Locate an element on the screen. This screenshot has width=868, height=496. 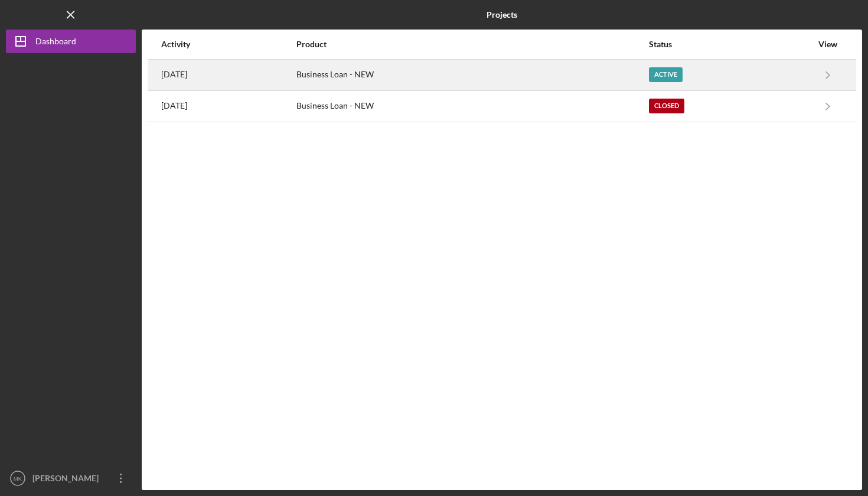
div: Status is located at coordinates (731, 44).